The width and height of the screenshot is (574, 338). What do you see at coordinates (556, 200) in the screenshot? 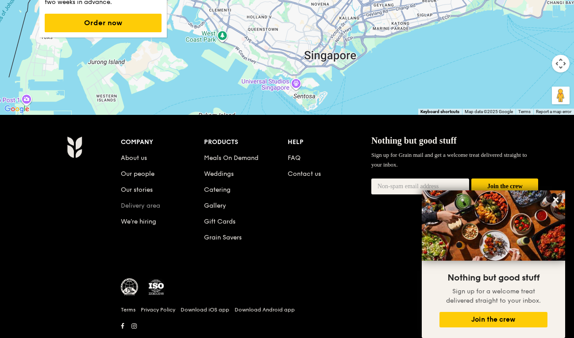
I see `button: Close` at bounding box center [556, 200].